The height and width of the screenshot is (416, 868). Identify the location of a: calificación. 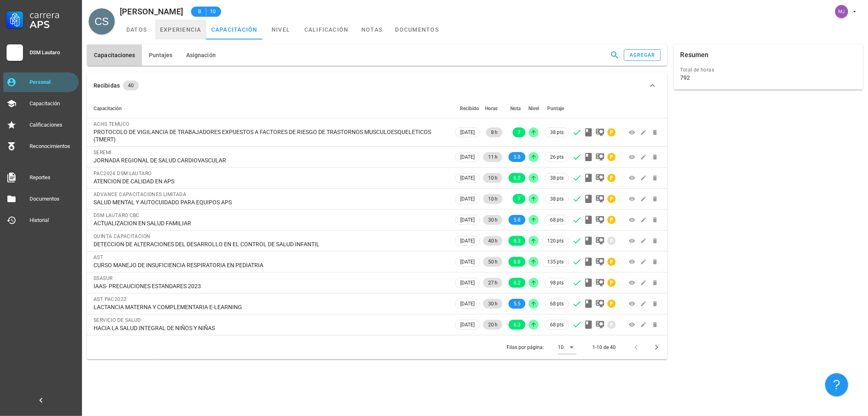
(326, 29).